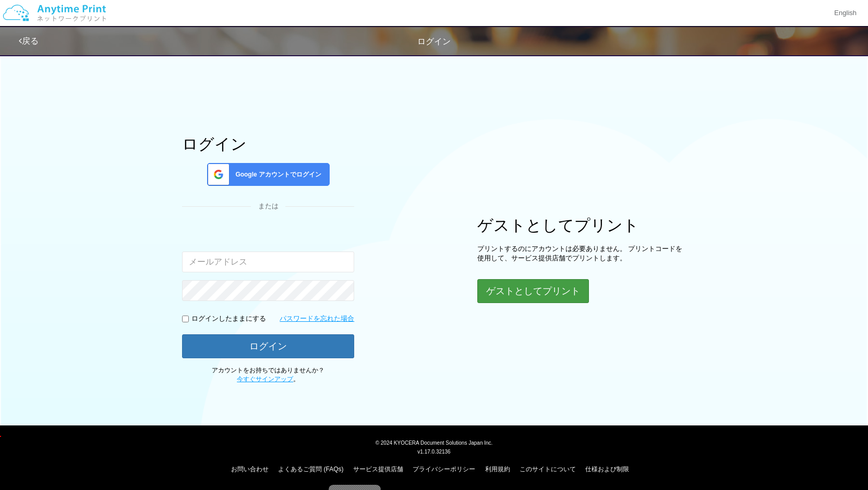 Image resolution: width=868 pixels, height=490 pixels. What do you see at coordinates (548, 470) in the screenshot?
I see `a: このサイトについて` at bounding box center [548, 470].